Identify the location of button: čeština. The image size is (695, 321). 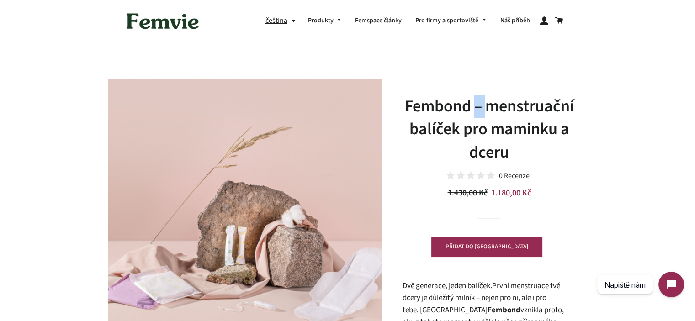
(283, 21).